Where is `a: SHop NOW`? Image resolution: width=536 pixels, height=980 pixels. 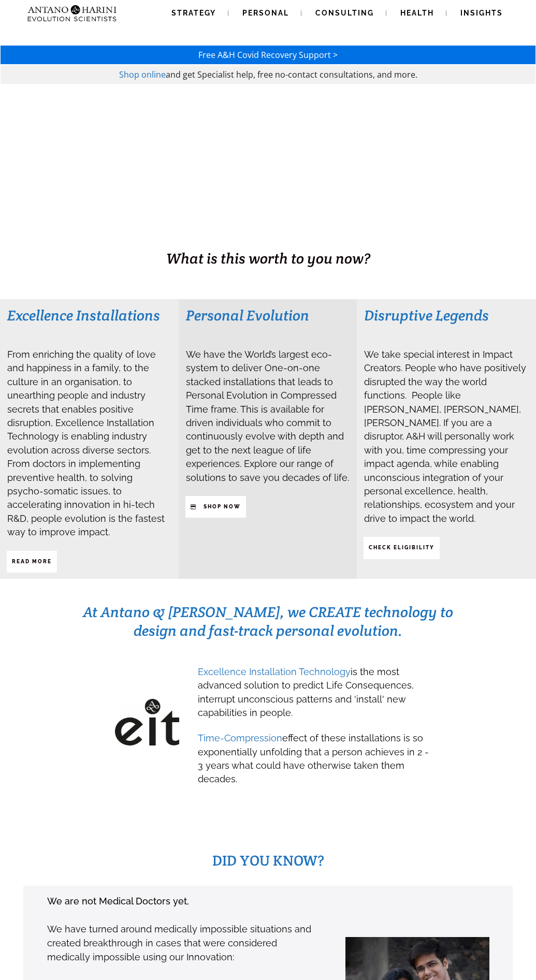 a: SHop NOW is located at coordinates (215, 507).